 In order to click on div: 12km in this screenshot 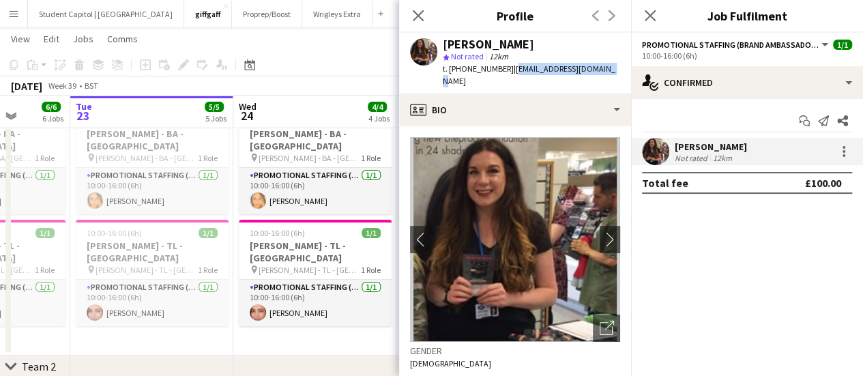, I will do `click(723, 158)`.